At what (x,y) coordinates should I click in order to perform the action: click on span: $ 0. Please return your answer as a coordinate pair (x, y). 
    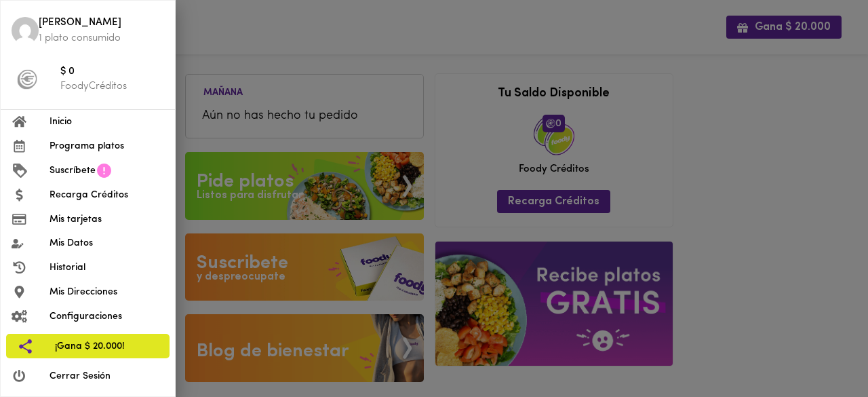
    Looking at the image, I should click on (112, 72).